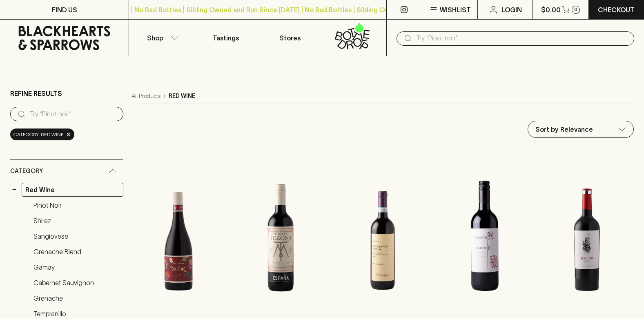  Describe the element at coordinates (182, 96) in the screenshot. I see `p: red wine` at that location.